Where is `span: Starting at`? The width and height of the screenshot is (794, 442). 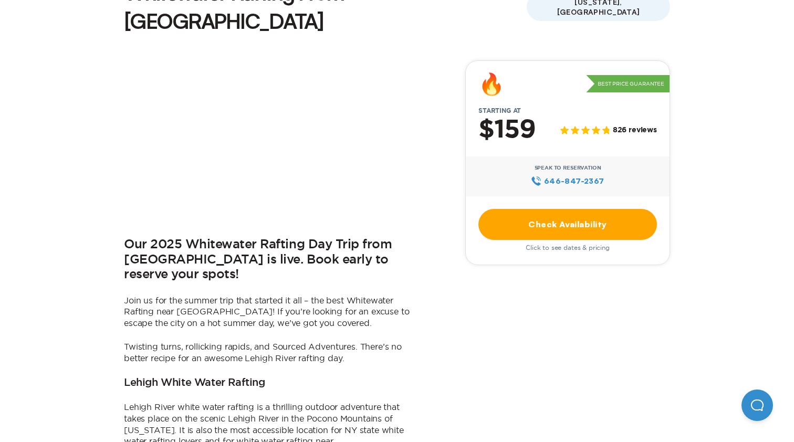 span: Starting at is located at coordinates (499, 111).